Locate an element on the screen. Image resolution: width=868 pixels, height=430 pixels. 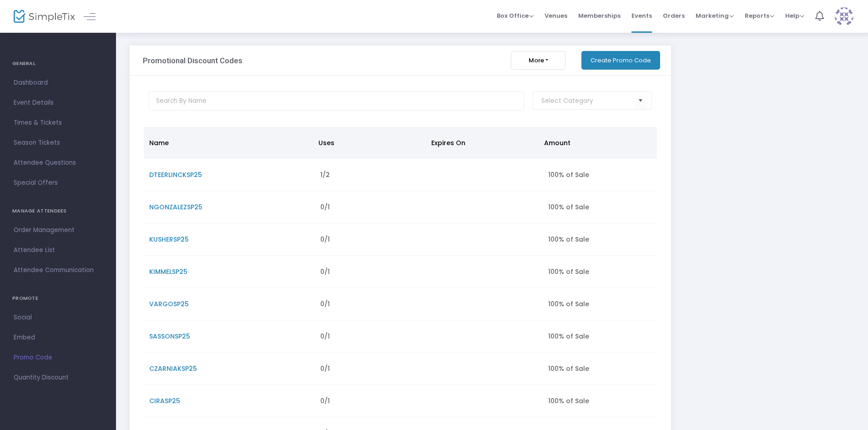
span: KUSHERSP25 is located at coordinates (169, 239).